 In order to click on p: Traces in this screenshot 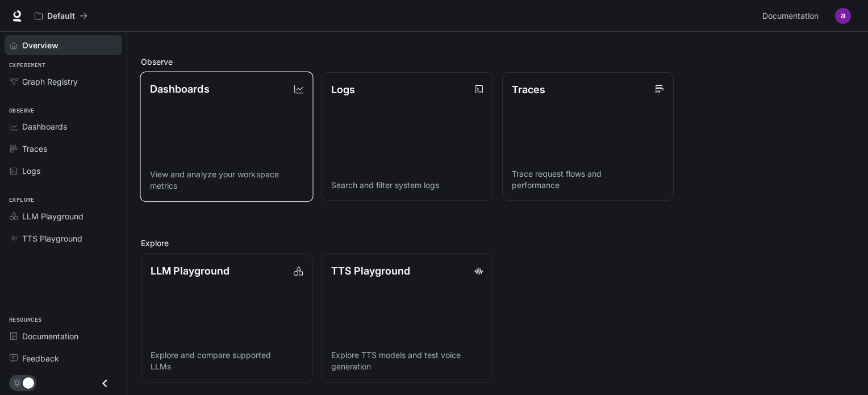, I will do `click(528, 89)`.